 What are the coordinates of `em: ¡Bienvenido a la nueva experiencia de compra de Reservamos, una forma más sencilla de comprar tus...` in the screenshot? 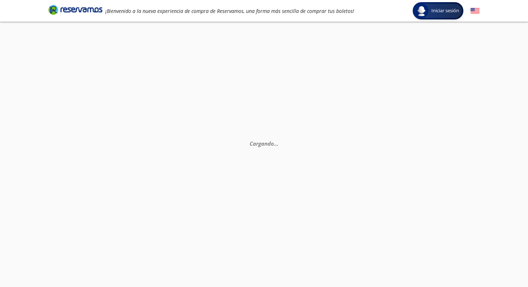 It's located at (229, 11).